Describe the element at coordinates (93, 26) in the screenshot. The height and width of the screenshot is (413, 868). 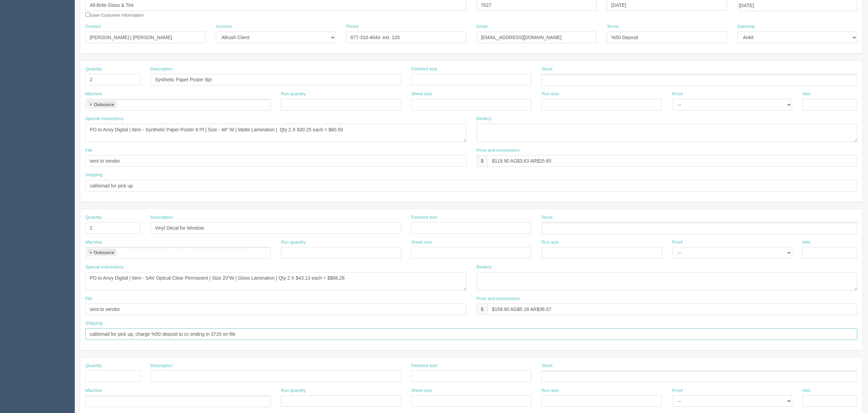
I see `label: Contact` at that location.